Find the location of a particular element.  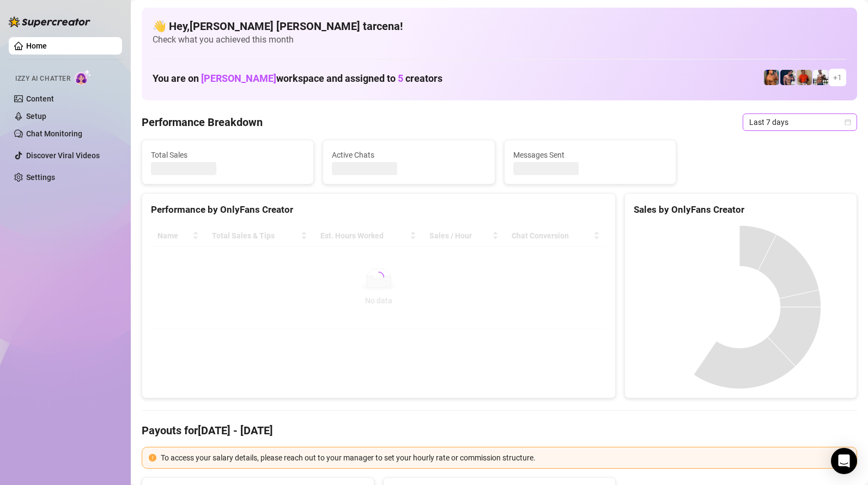

span: 5 is located at coordinates (401, 78).